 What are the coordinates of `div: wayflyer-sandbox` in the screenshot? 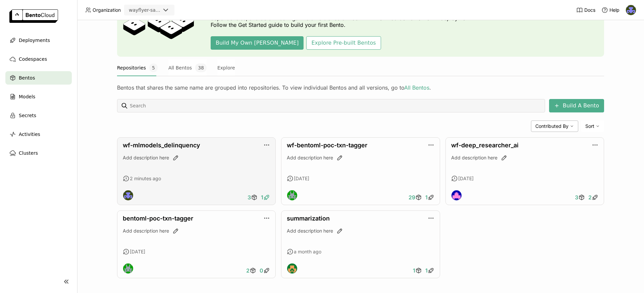 It's located at (145, 10).